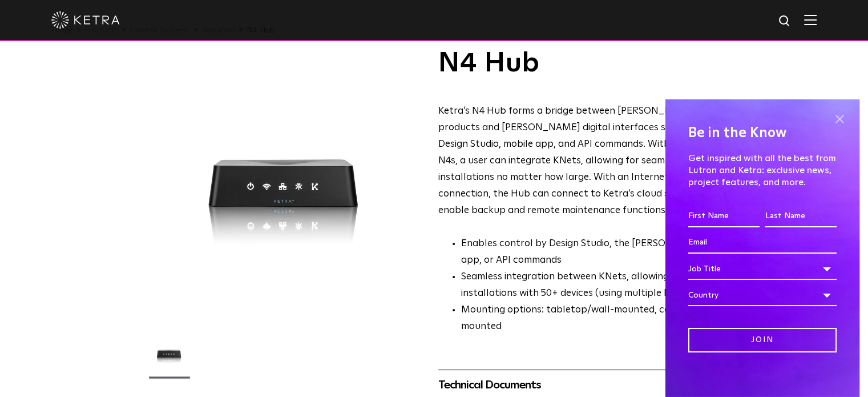 Image resolution: width=868 pixels, height=397 pixels. What do you see at coordinates (577, 63) in the screenshot?
I see `h1: N4 Hub` at bounding box center [577, 63].